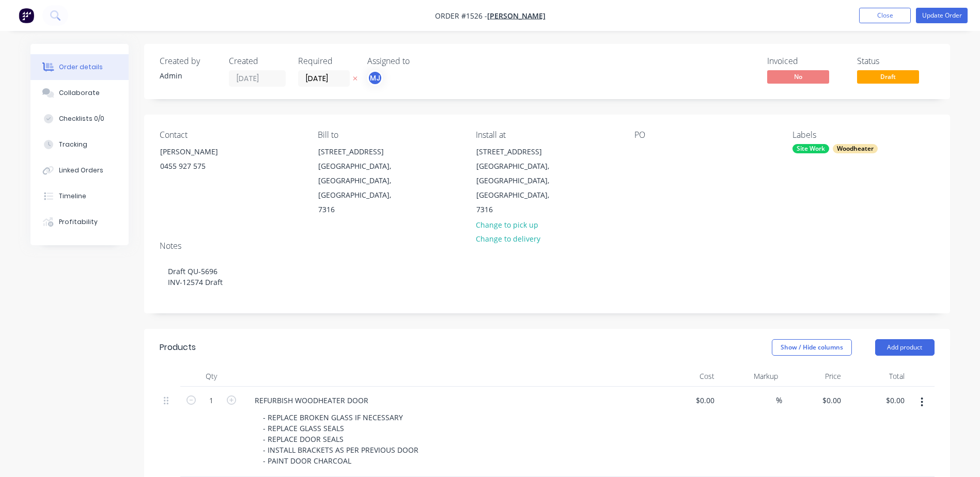 The width and height of the screenshot is (980, 477). What do you see at coordinates (80, 196) in the screenshot?
I see `button: Timeline` at bounding box center [80, 196].